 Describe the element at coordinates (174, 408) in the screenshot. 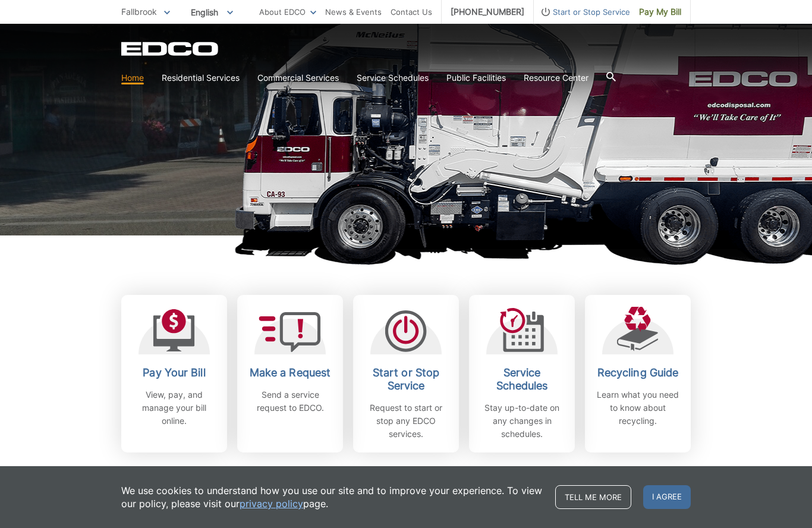

I see `p: View, pay, and manage your bill online.` at that location.